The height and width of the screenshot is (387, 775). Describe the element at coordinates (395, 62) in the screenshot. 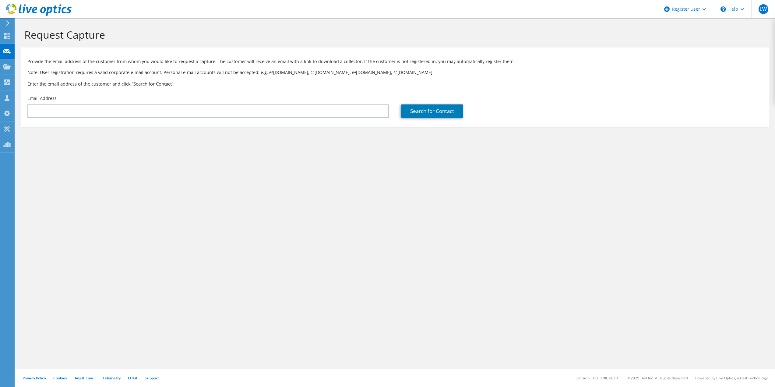

I see `p: Provide the email address of the customer from whom you would like to request a capture. The cust...` at that location.